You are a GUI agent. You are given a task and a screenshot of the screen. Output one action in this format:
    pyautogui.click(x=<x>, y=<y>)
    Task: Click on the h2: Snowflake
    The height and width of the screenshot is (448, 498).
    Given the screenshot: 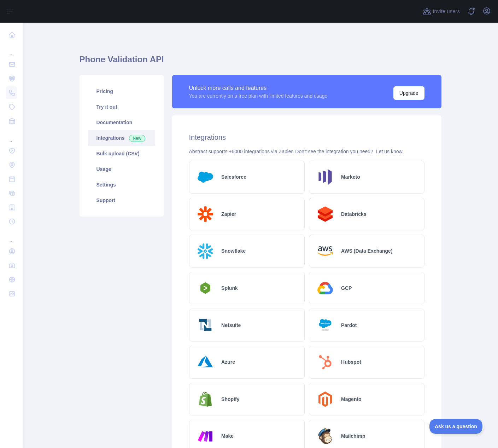 What is the action you would take?
    pyautogui.click(x=234, y=251)
    